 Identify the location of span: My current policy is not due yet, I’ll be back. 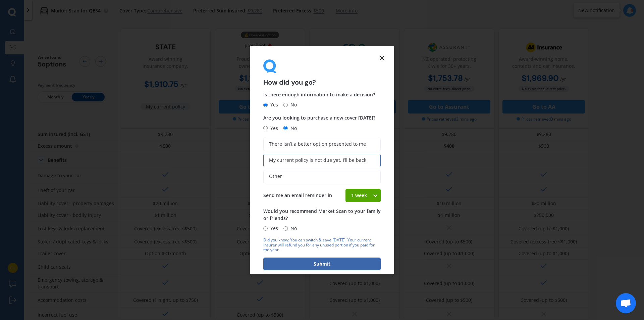
(318, 160).